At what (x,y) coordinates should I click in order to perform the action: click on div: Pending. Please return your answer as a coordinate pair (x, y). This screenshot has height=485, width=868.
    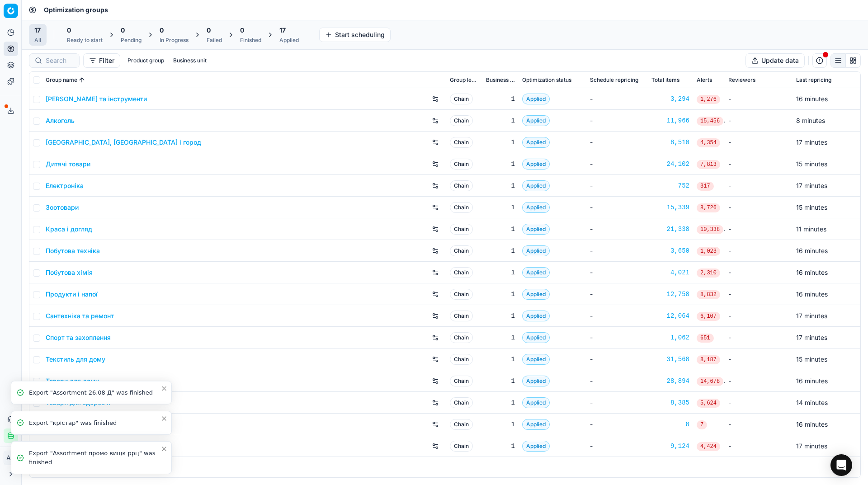
    Looking at the image, I should click on (131, 40).